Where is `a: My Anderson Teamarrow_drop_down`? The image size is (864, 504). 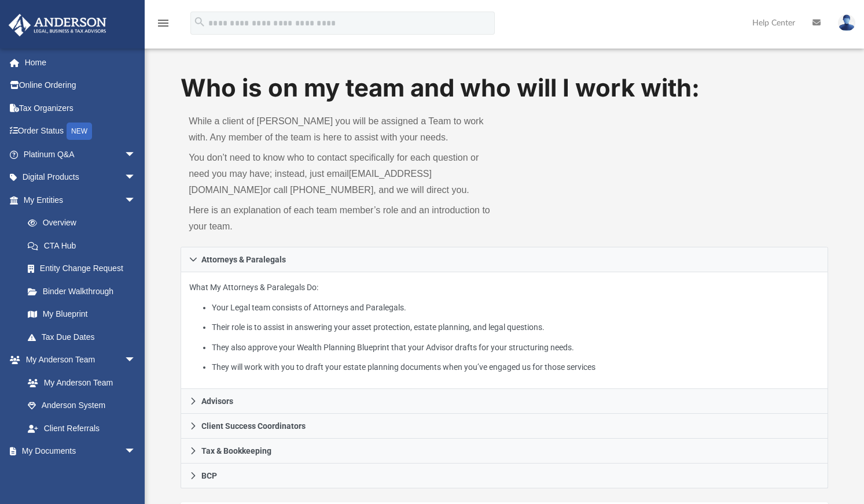 a: My Anderson Teamarrow_drop_down is located at coordinates (77, 360).